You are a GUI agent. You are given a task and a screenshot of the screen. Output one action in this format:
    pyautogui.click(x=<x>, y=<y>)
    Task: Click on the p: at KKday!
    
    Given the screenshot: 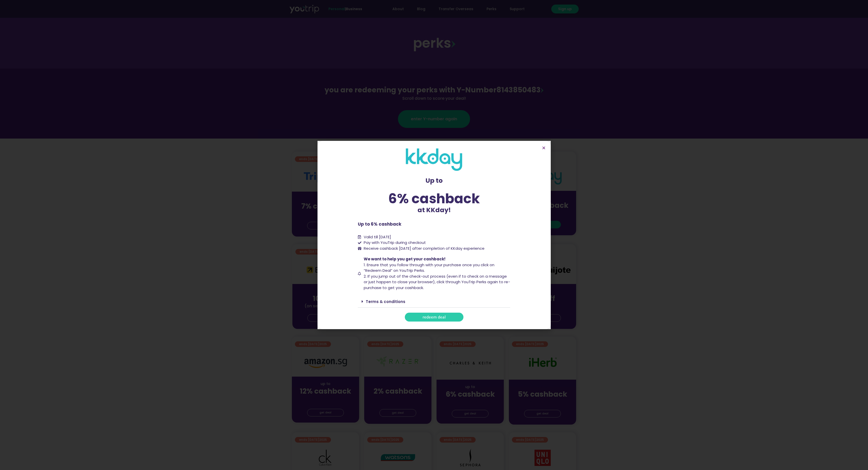 What is the action you would take?
    pyautogui.click(x=434, y=210)
    